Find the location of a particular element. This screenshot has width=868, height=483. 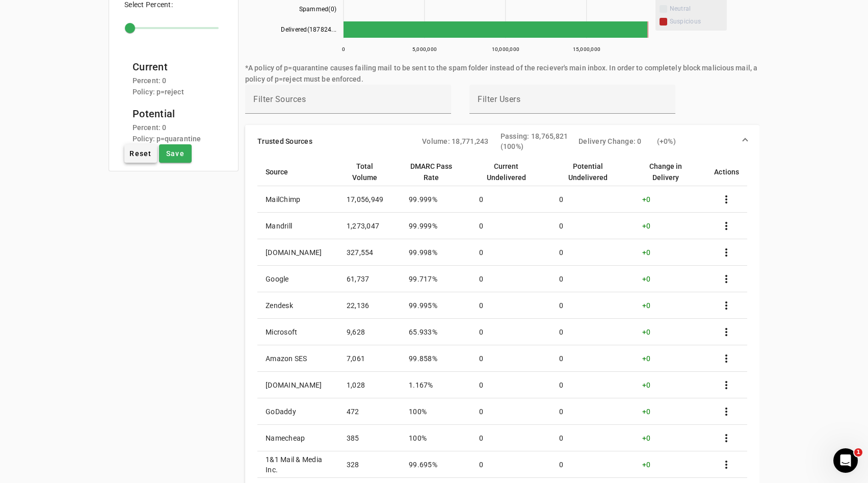

td: 99.717% is located at coordinates (435, 279).